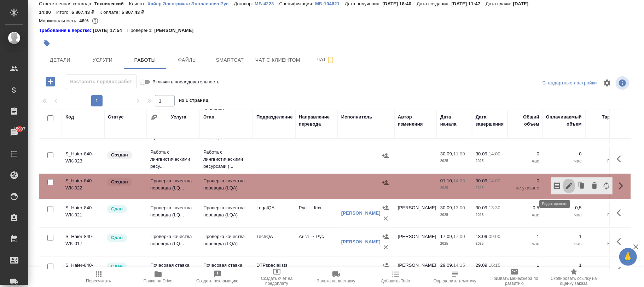 This screenshot has height=287, width=644. I want to click on p: К оплате:, so click(110, 12).